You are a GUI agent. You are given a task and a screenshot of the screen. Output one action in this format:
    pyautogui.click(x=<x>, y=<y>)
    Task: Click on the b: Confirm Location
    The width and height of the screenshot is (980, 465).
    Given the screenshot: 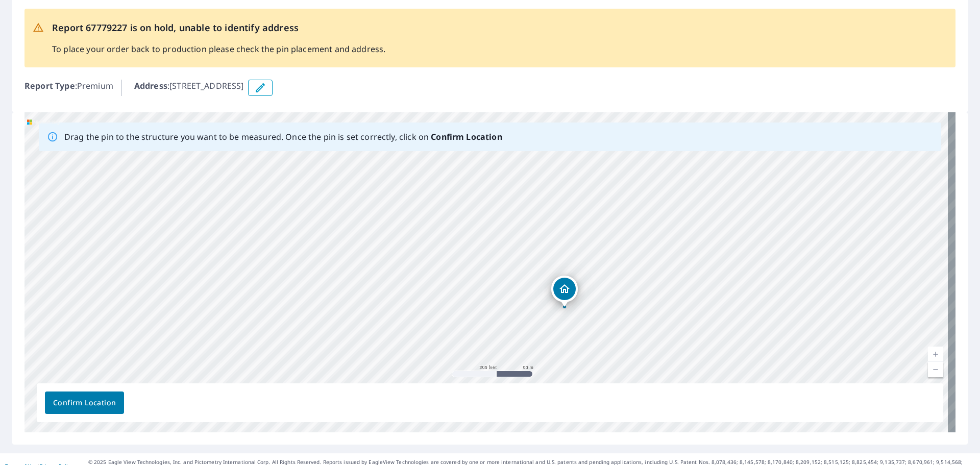 What is the action you would take?
    pyautogui.click(x=466, y=137)
    